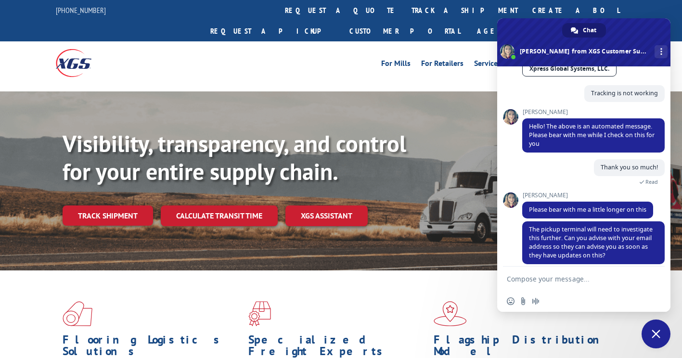  Describe the element at coordinates (405, 31) in the screenshot. I see `a: Customer Portal` at that location.